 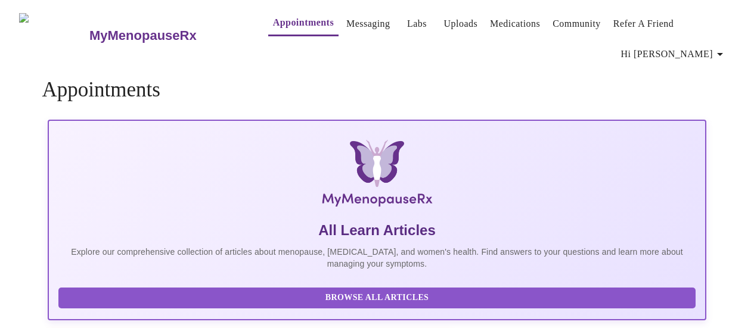 What do you see at coordinates (368, 24) in the screenshot?
I see `a: Messaging` at bounding box center [368, 24].